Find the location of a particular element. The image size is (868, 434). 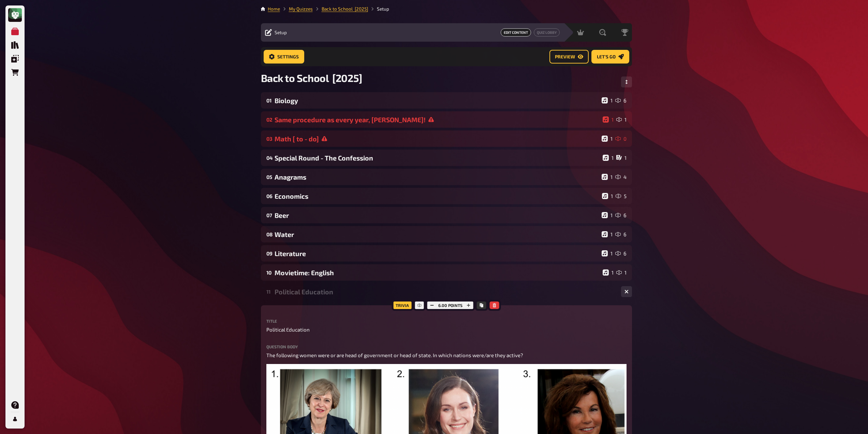

div: 5 is located at coordinates (621, 196).